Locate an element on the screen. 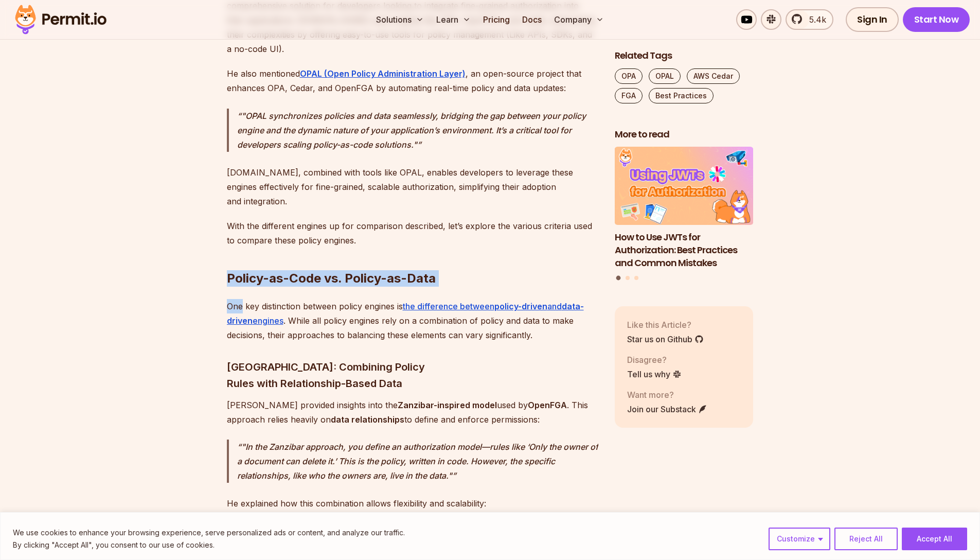 The height and width of the screenshot is (560, 980). button: Go to slide 3 is located at coordinates (636, 278).